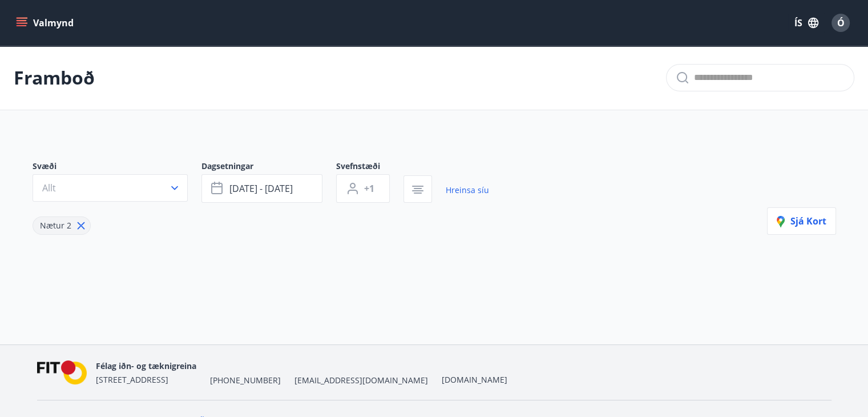 The height and width of the screenshot is (417, 868). Describe the element at coordinates (801, 221) in the screenshot. I see `button: Sjá kort` at that location.